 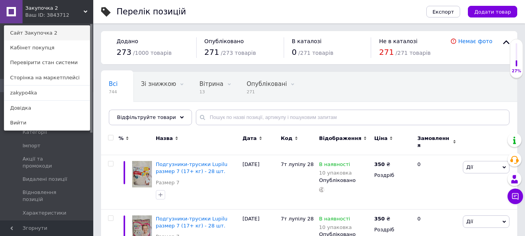 What do you see at coordinates (47, 63) in the screenshot?
I see `a: Перевірити стан системи` at bounding box center [47, 63].